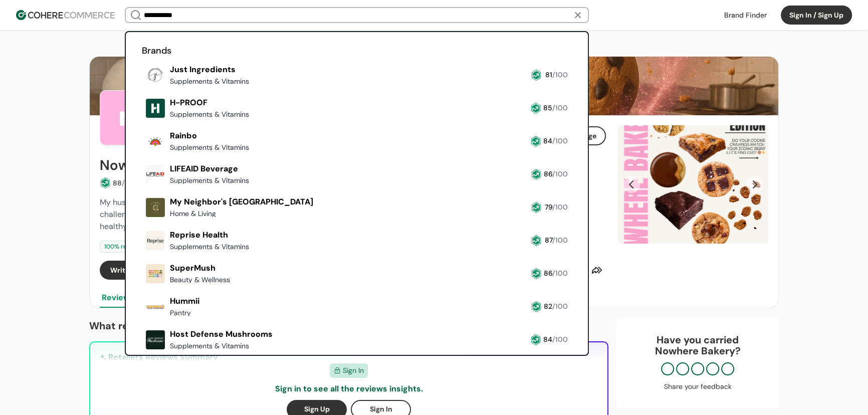  What do you see at coordinates (357, 50) in the screenshot?
I see `h2: Brands` at bounding box center [357, 50].